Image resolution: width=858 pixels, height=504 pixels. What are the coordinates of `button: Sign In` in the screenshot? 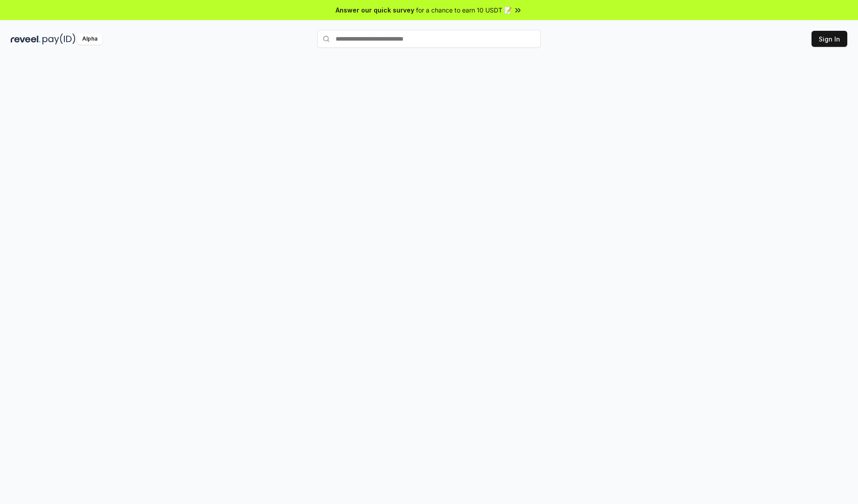 It's located at (830, 39).